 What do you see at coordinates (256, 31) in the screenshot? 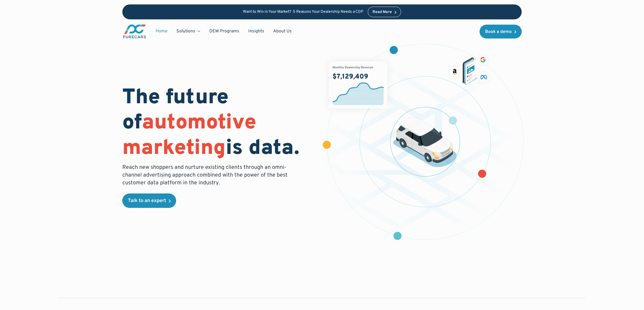
I see `a: Insights` at bounding box center [256, 31].